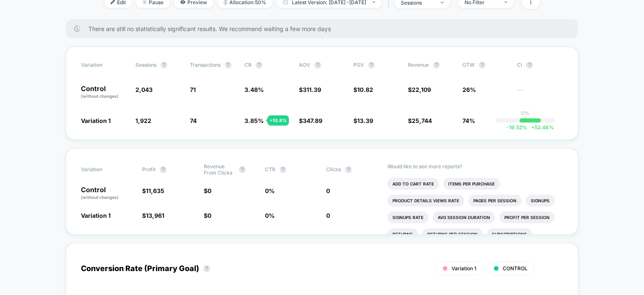  I want to click on span: Transactions, so click(205, 64).